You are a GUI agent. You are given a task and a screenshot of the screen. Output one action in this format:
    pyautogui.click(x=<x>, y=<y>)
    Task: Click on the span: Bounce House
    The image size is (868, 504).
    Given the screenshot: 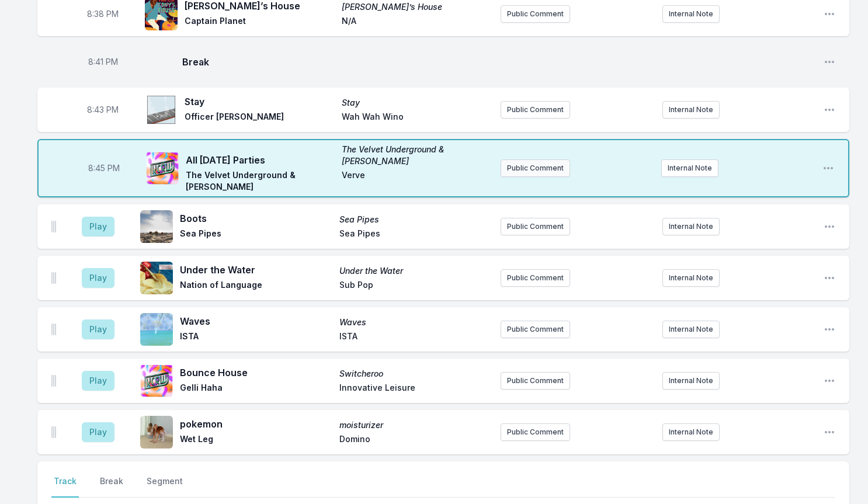 What is the action you would take?
    pyautogui.click(x=256, y=372)
    